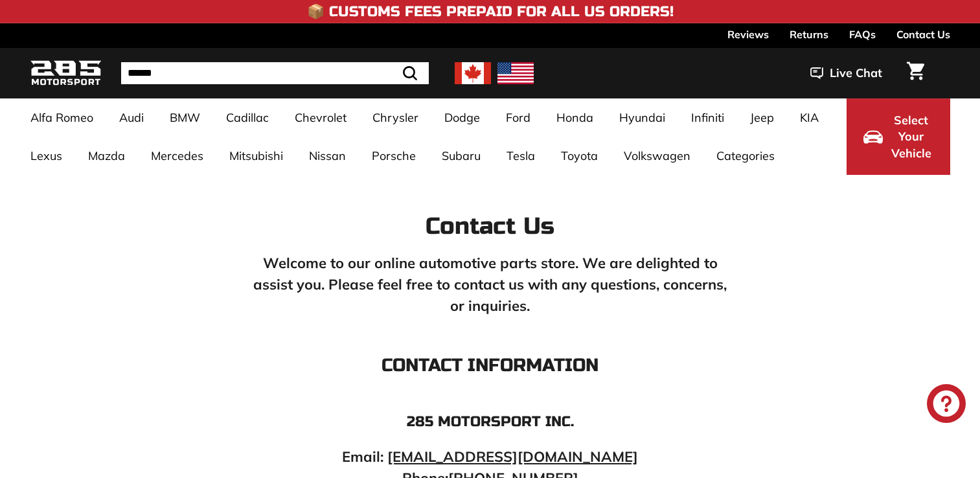  I want to click on h2: Contact Us, so click(490, 227).